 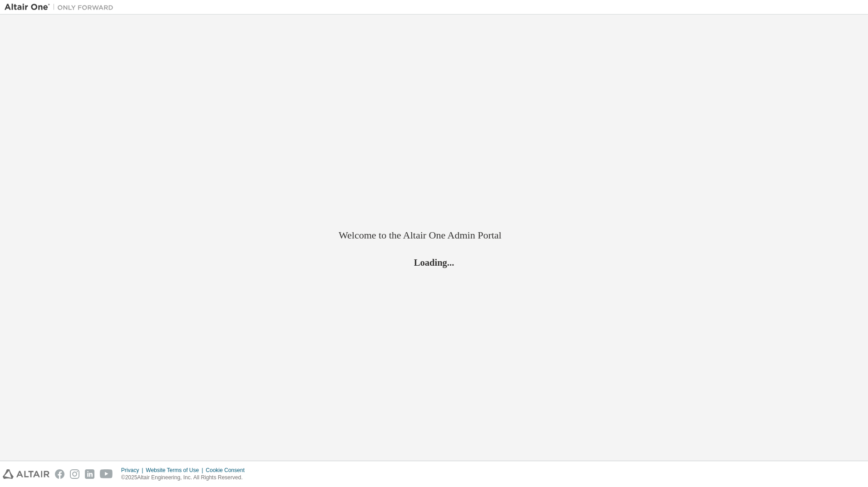 What do you see at coordinates (106, 474) in the screenshot?
I see `img: youtube.svg` at bounding box center [106, 474].